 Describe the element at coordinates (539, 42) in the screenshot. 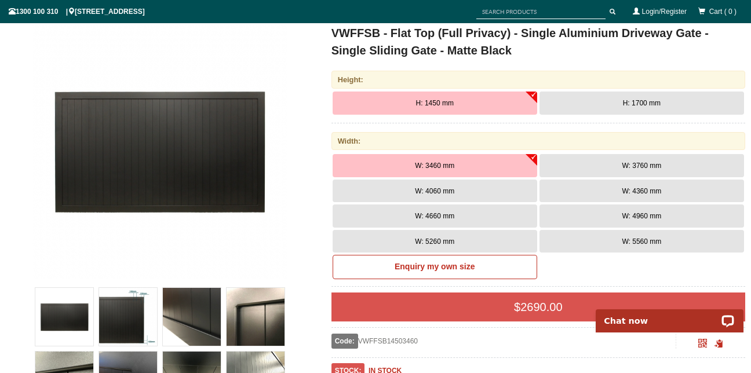

I see `h1: VWFFSB - Flat Top (Full Privacy) - Single Aluminium Driveway Gate - Single Sliding Gate - Matte B...` at that location.